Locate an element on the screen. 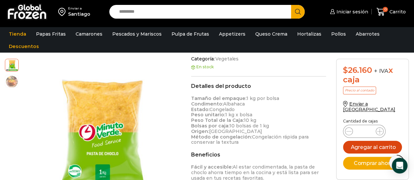 The image size is (414, 180). a: Descuentos is located at coordinates (24, 46).